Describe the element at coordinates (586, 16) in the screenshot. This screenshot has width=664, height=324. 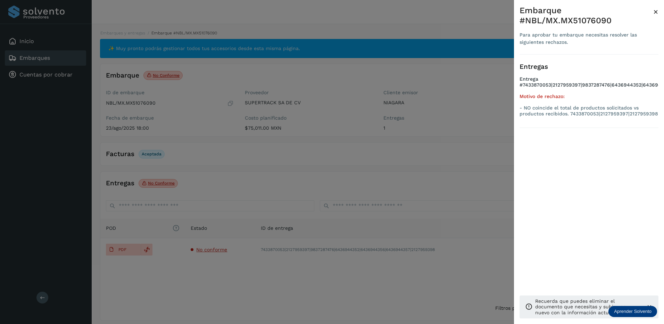
I see `div: Embarque #NBL/MX.MX51076090` at that location.